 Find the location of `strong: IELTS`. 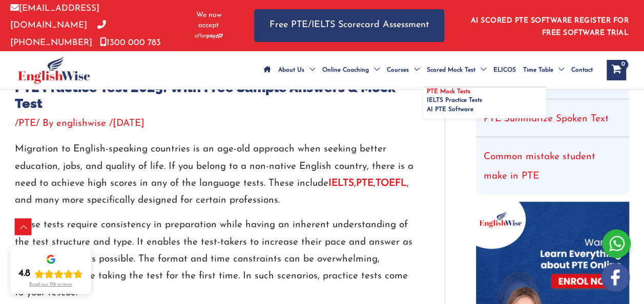

strong: IELTS is located at coordinates (341, 183).